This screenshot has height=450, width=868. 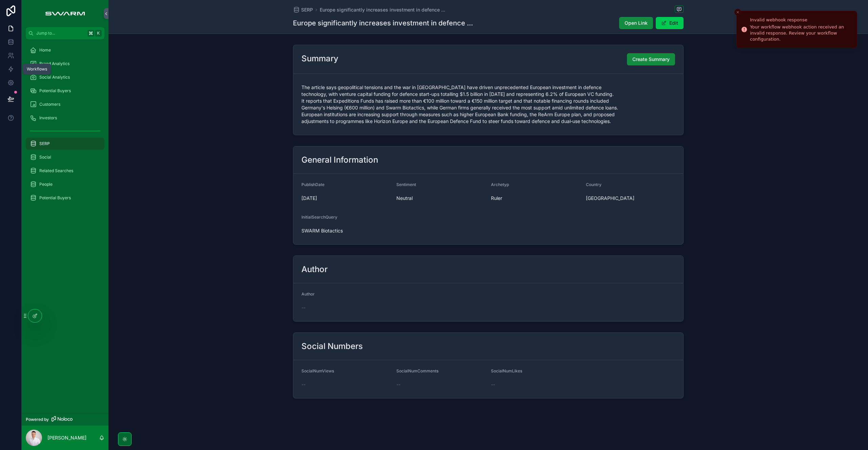 I want to click on a: Europe significantly increases investment in defence ..., so click(x=382, y=10).